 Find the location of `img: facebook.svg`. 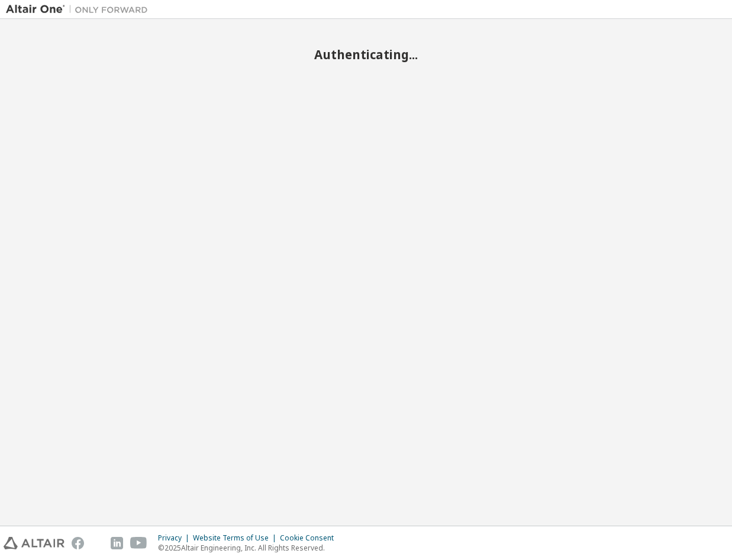

img: facebook.svg is located at coordinates (78, 543).